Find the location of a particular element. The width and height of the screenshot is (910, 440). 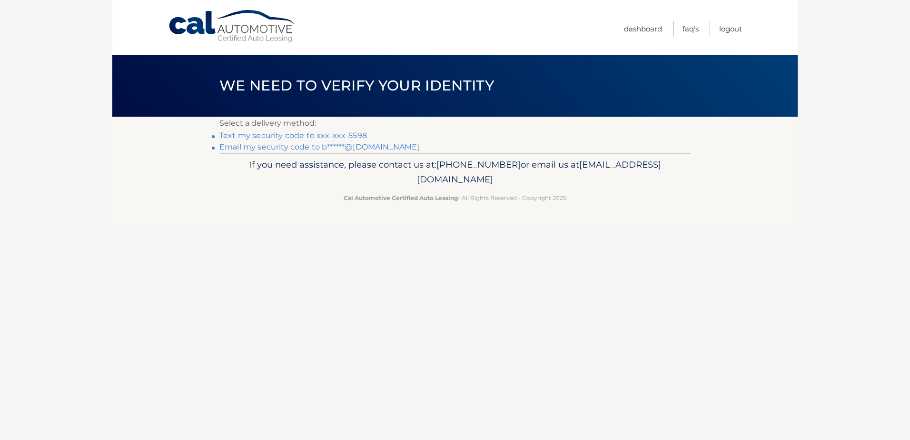

p: Select a delivery method: is located at coordinates (455, 123).